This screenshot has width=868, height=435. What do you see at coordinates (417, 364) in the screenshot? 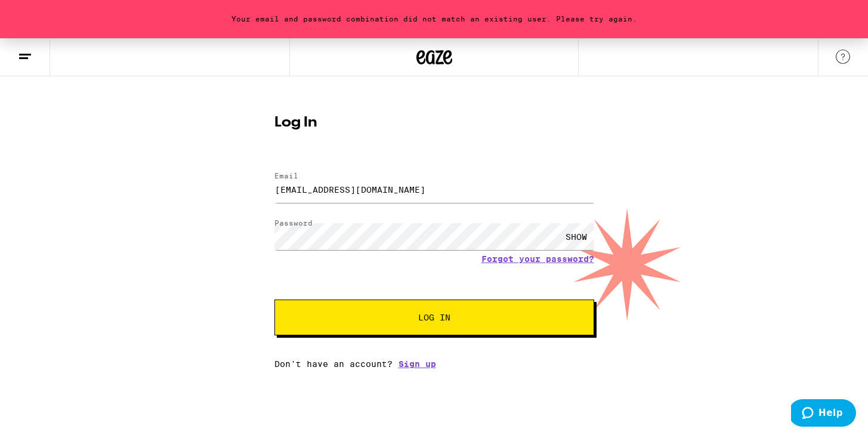
I see `a: Sign up` at bounding box center [417, 364].